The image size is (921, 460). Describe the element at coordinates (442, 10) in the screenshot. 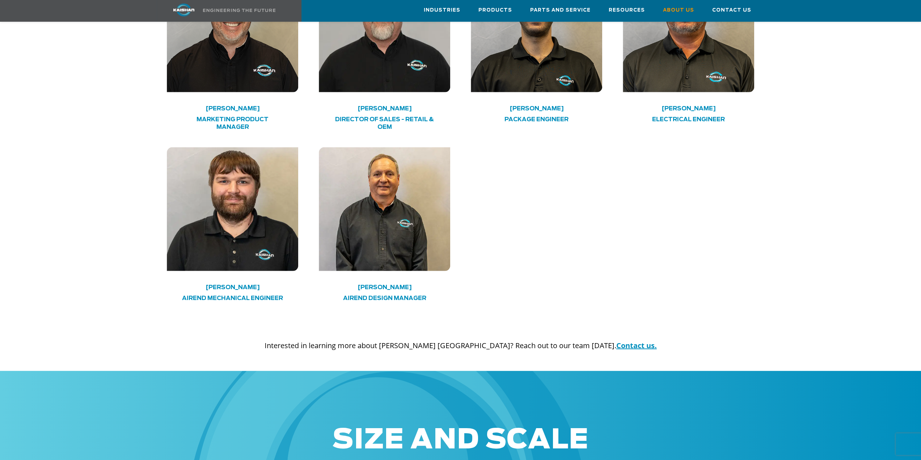

I see `span: Industries` at that location.